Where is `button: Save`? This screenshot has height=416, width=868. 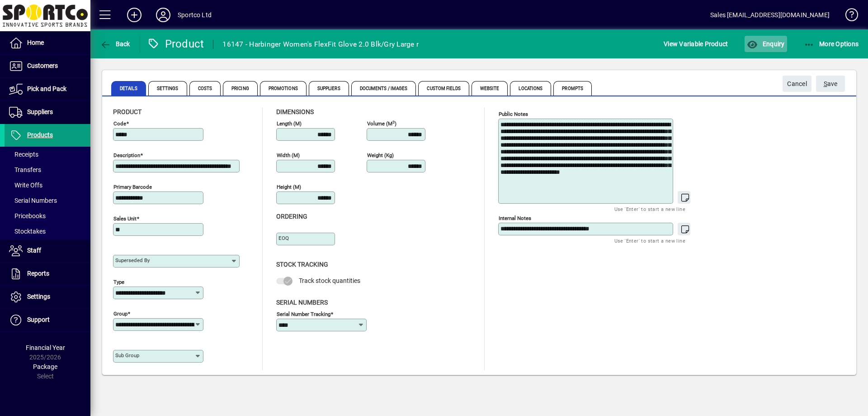
button: Save is located at coordinates (831, 84).